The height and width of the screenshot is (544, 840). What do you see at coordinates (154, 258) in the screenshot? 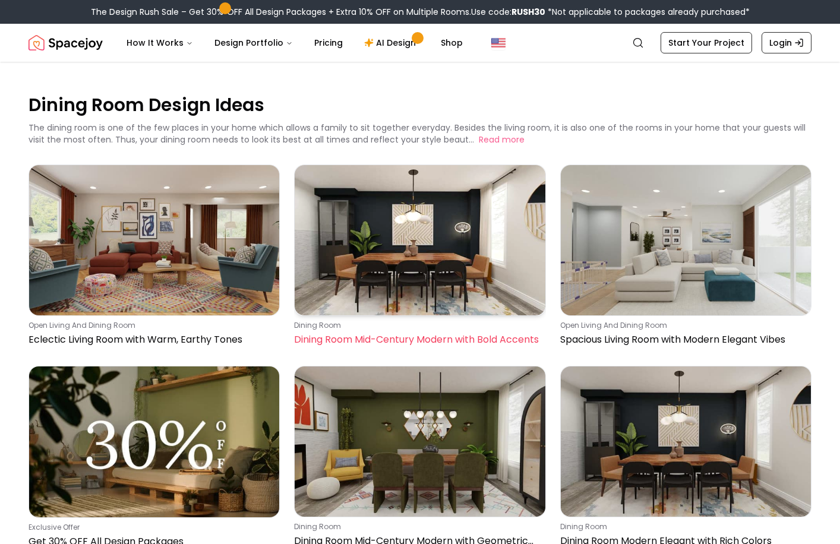
I see `a: Eclectic Living Room with Warm, Earthy Tonesopen living and dining roomEclectic Living Room with ...` at bounding box center [154, 258].